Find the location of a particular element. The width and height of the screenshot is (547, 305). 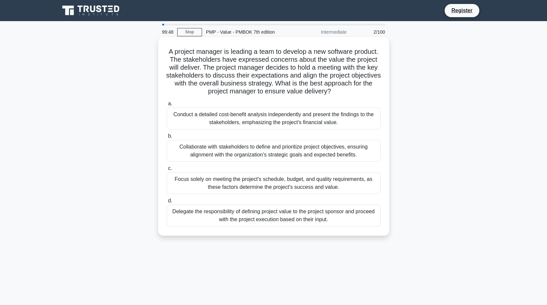

span: b. is located at coordinates (170, 136).